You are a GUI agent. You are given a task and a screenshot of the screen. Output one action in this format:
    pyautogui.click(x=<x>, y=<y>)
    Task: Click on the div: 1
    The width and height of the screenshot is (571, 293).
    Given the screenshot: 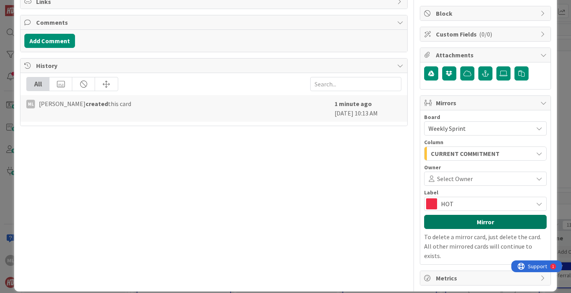 What is the action you would take?
    pyautogui.click(x=42, y=6)
    